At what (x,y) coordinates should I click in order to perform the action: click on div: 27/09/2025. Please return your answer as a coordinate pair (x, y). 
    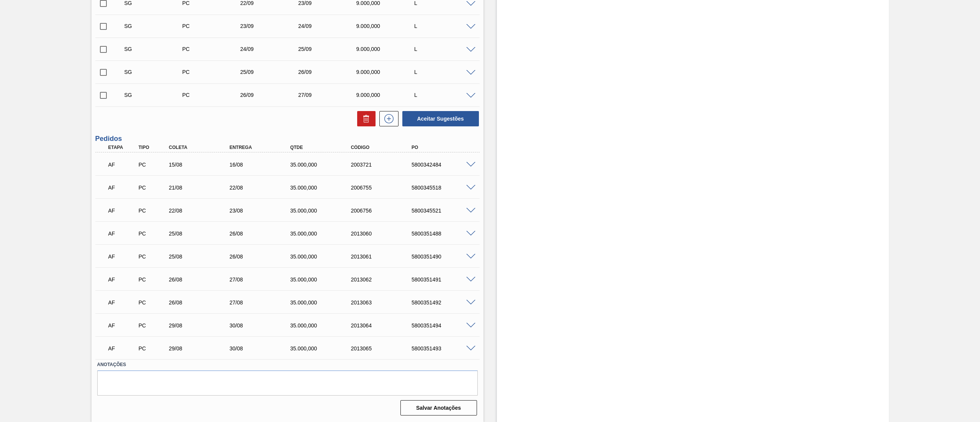
    Looking at the image, I should click on (329, 95).